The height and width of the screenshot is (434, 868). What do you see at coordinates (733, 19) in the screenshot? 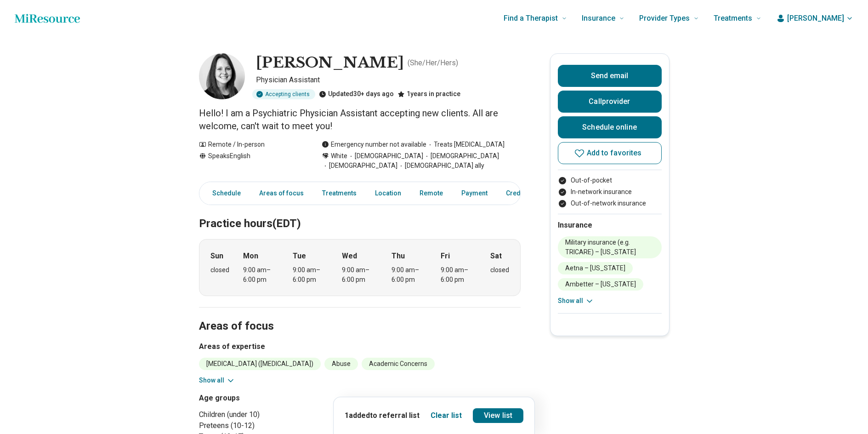
I see `span: Treatments` at bounding box center [733, 19].